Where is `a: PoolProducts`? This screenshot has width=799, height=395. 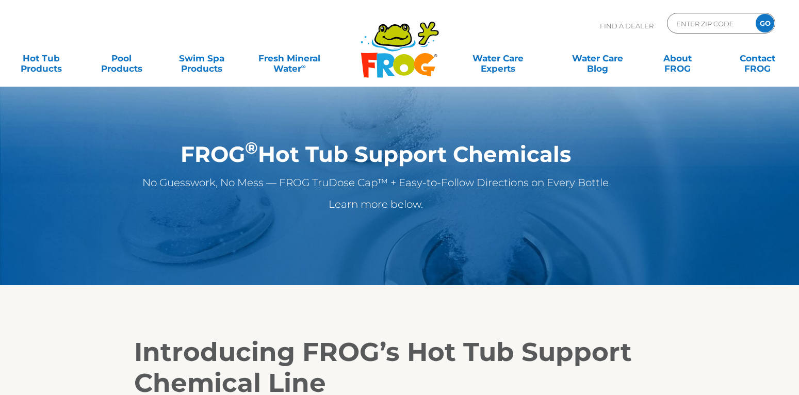
a: PoolProducts is located at coordinates (121, 58).